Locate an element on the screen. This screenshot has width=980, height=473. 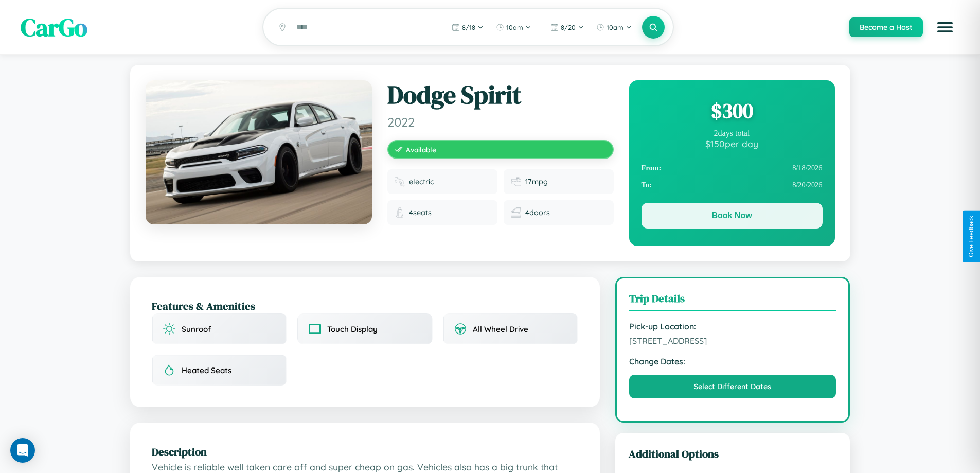
img: Dodge Spirit 2022 is located at coordinates (259, 152).